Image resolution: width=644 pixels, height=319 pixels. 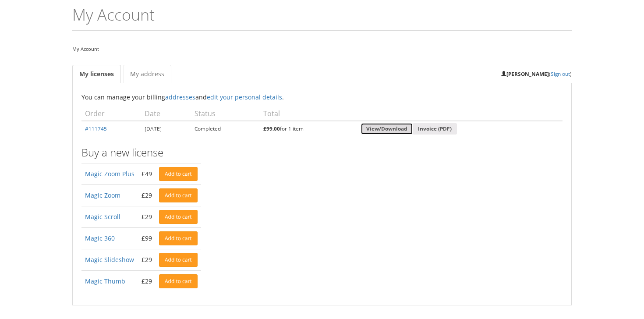 I want to click on td: £99, so click(x=147, y=238).